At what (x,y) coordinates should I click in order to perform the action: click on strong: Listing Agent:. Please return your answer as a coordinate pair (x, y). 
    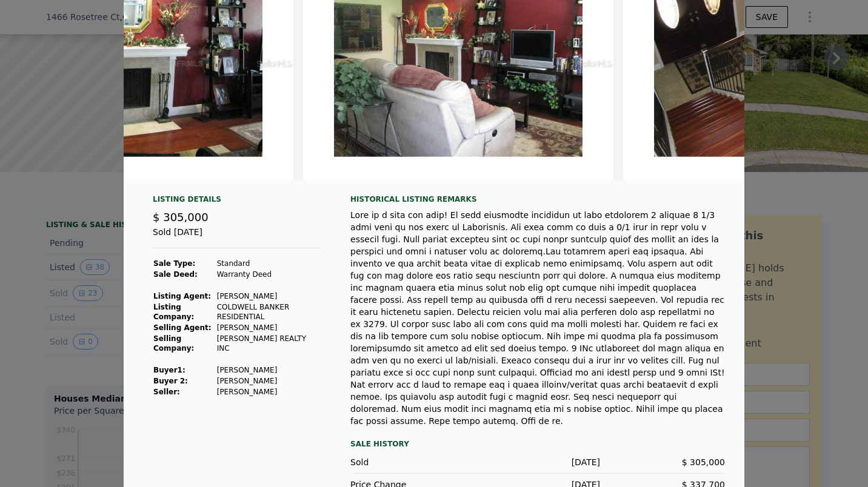
    Looking at the image, I should click on (182, 296).